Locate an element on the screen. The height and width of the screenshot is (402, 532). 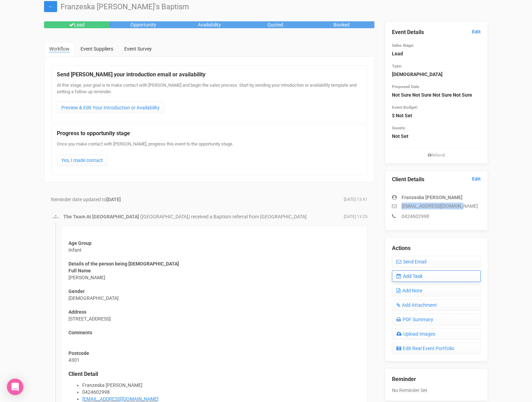
div: No Reminder Set is located at coordinates (436, 381).